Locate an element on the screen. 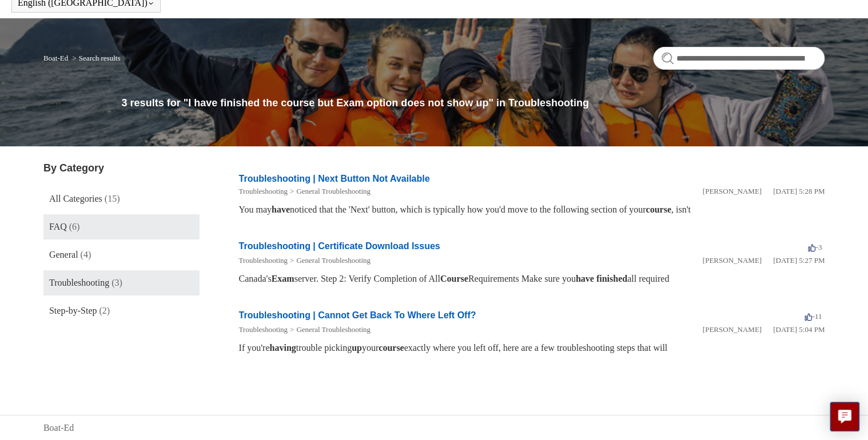  span: All Categories is located at coordinates (75, 199).